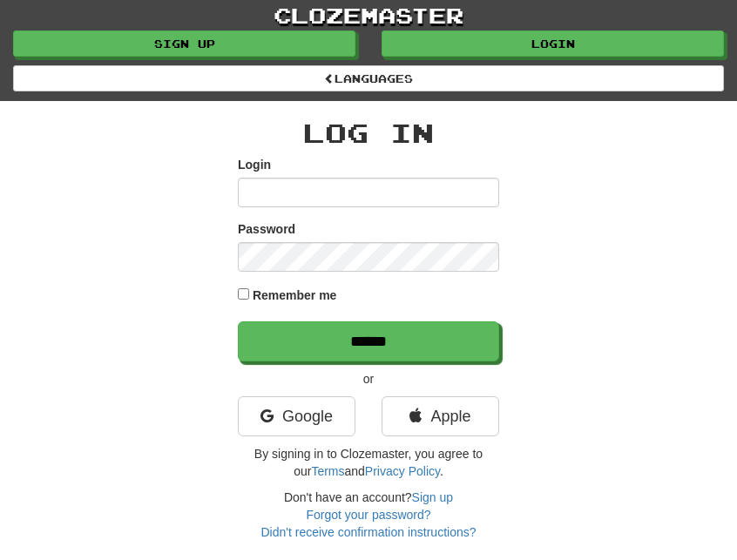 The image size is (737, 560). What do you see at coordinates (440, 416) in the screenshot?
I see `a: Apple` at bounding box center [440, 416].